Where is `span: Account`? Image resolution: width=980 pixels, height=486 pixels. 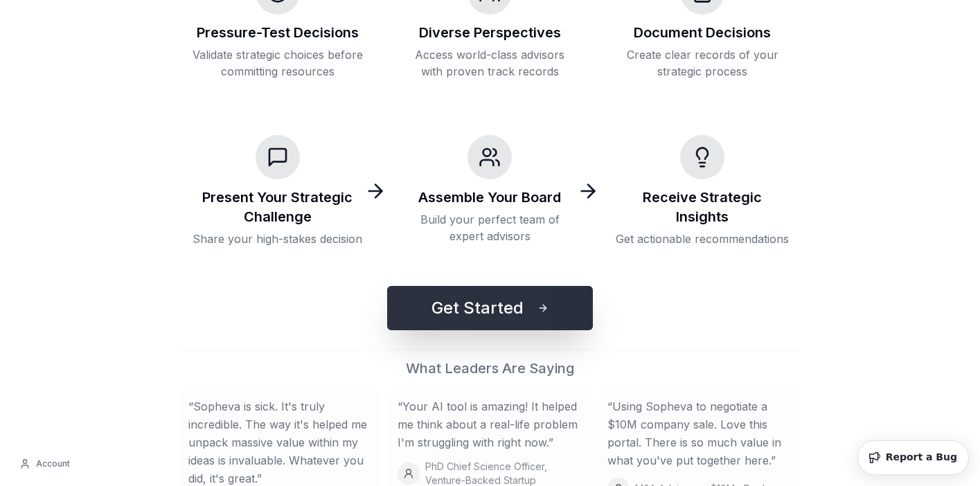
span: Account is located at coordinates (52, 464).